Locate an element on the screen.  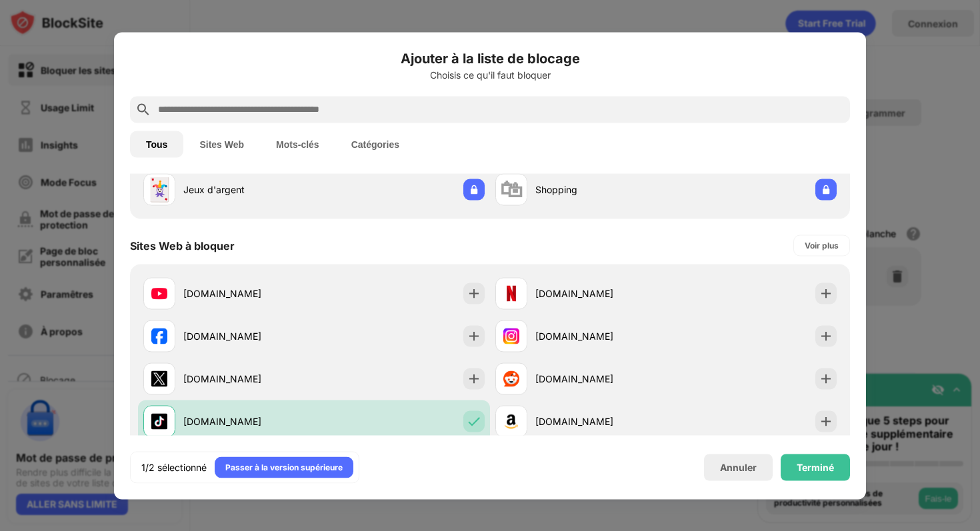
div: Passer à la version supérieure is located at coordinates (284, 467).